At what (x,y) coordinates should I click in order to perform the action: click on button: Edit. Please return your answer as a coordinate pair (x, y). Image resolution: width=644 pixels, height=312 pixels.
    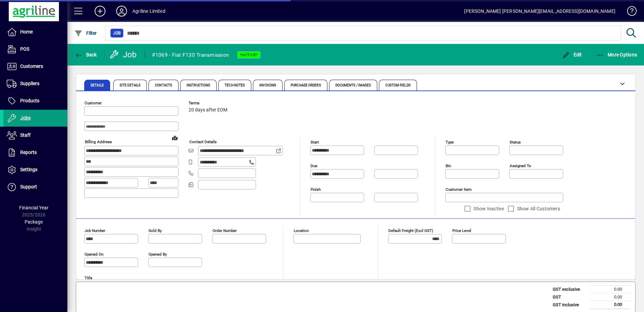
    Looking at the image, I should click on (572, 55).